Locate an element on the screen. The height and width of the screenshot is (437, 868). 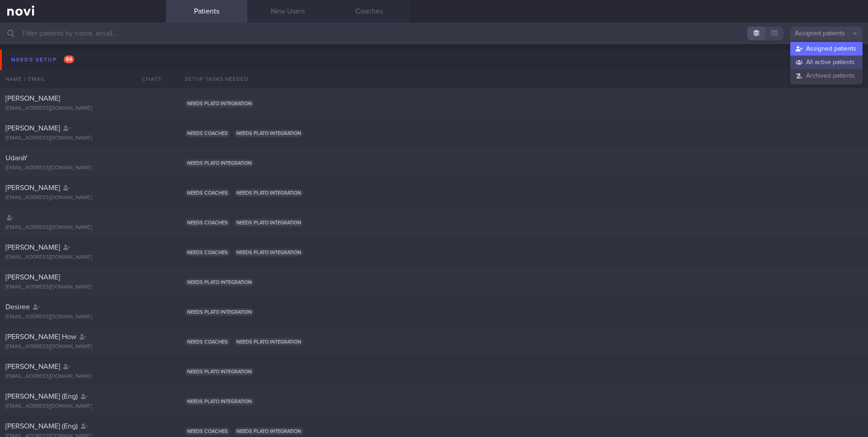
div: Needs setup is located at coordinates (43, 60).